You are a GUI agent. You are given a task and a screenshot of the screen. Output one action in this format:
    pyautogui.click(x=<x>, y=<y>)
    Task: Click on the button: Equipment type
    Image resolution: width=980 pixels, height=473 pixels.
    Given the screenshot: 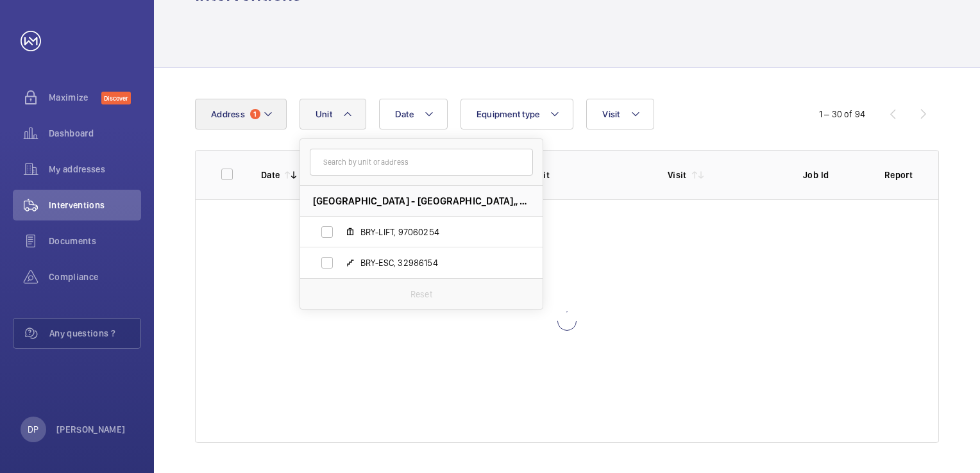 What is the action you would take?
    pyautogui.click(x=516, y=114)
    